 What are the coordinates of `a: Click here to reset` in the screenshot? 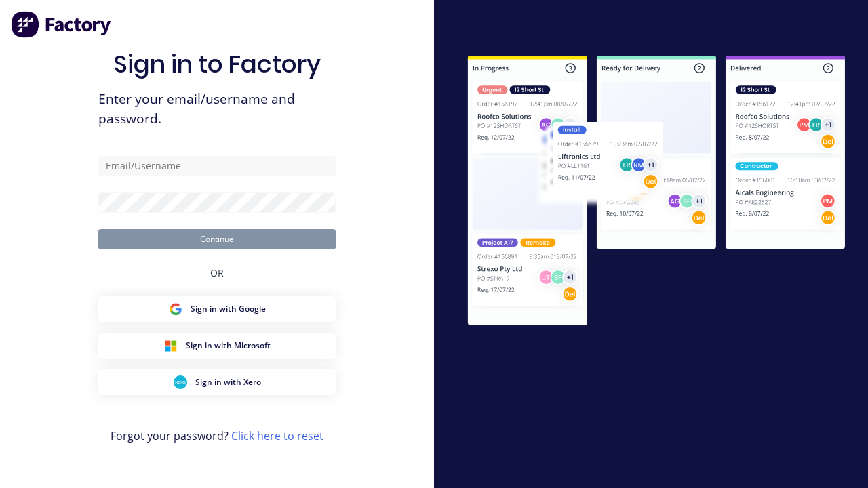 It's located at (277, 435).